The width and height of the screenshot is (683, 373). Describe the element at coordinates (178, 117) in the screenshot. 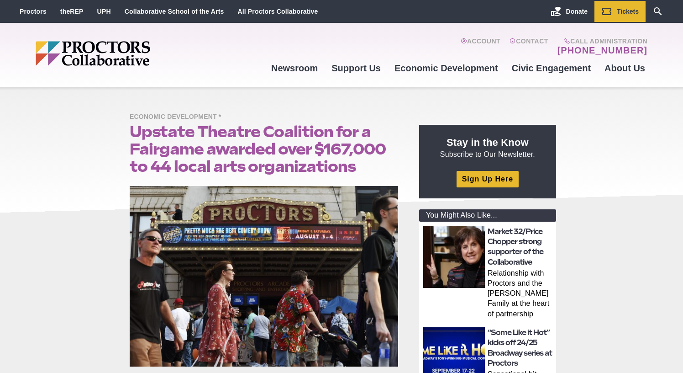

I see `span: Economic Development *` at that location.